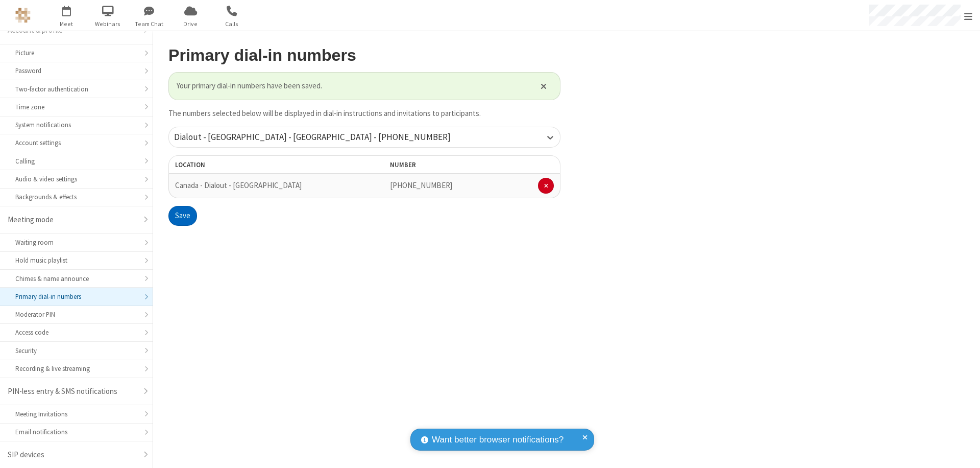  I want to click on div: Meeting Invitations, so click(76, 414).